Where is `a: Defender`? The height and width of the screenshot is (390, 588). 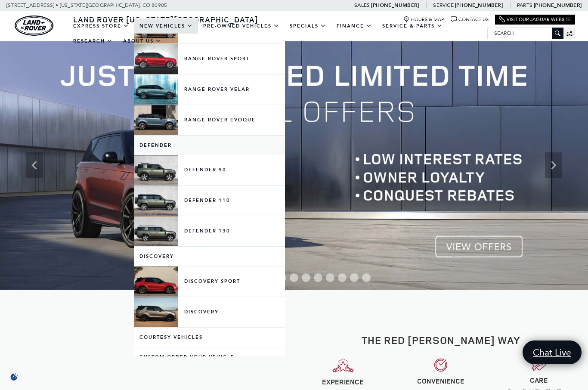 a: Defender is located at coordinates (210, 145).